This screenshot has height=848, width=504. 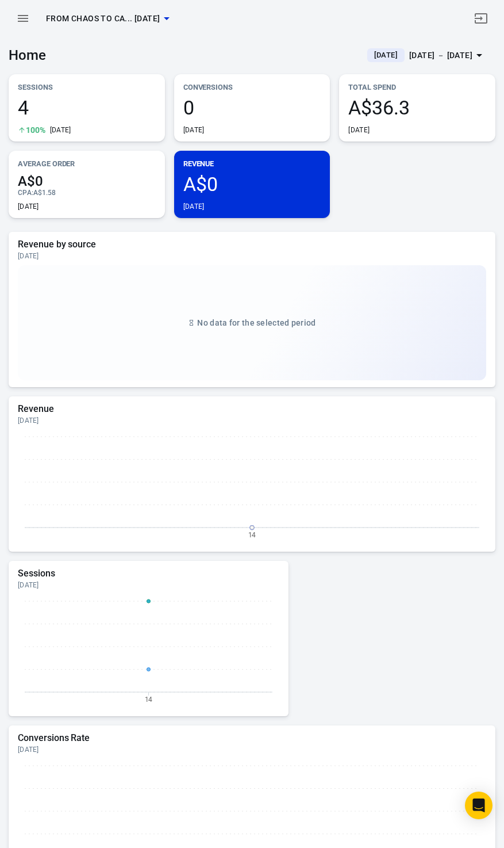 What do you see at coordinates (25, 193) in the screenshot?
I see `span: CPA :` at bounding box center [25, 193].